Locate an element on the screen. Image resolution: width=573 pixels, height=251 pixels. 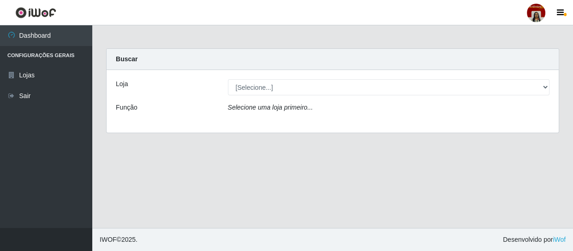
a: iWof is located at coordinates (559, 240).